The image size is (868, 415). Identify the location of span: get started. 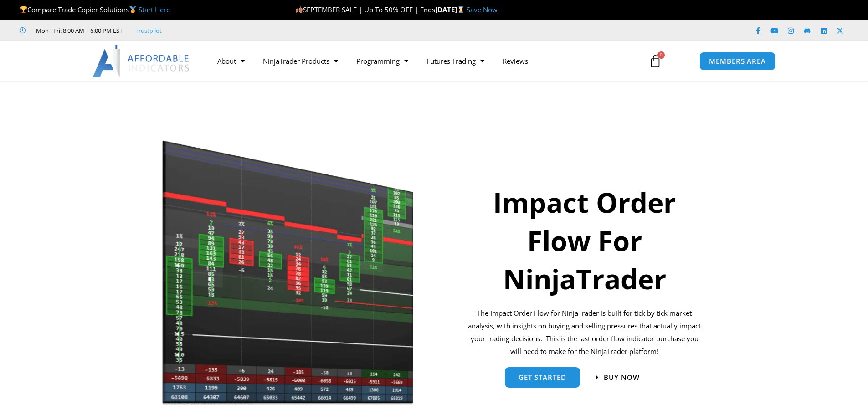
(542, 377).